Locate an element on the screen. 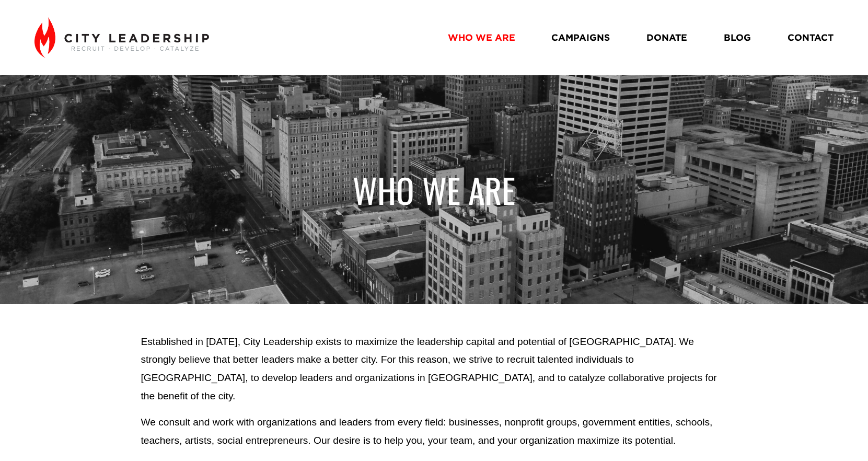 The image size is (868, 461). p: We consult and work with organizations and leaders from every field: businesses, nonprofit groups... is located at coordinates (434, 431).